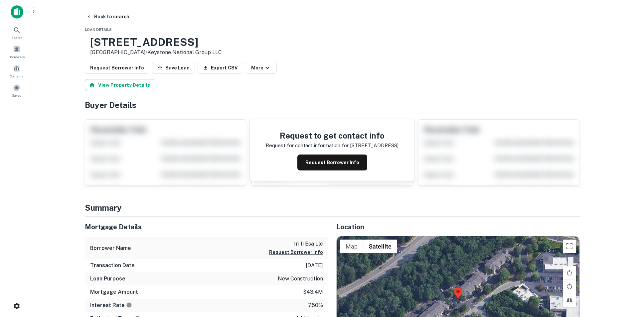 The width and height of the screenshot is (631, 317). I want to click on button: Save Loan, so click(173, 68).